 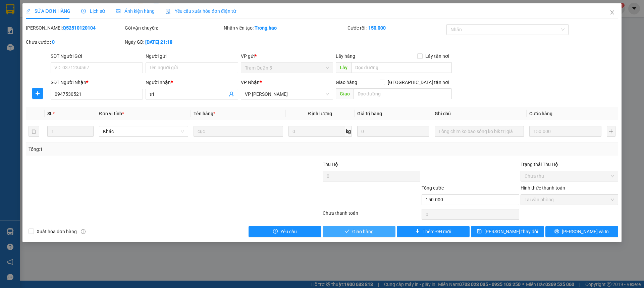 What do you see at coordinates (238, 131) in the screenshot?
I see `input: VD: Bàn, Ghế` at bounding box center [238, 131].